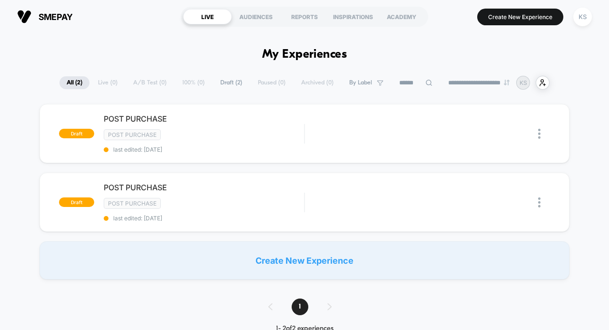 The width and height of the screenshot is (609, 330). What do you see at coordinates (231, 82) in the screenshot?
I see `span: Draft ( 2 )` at bounding box center [231, 82].